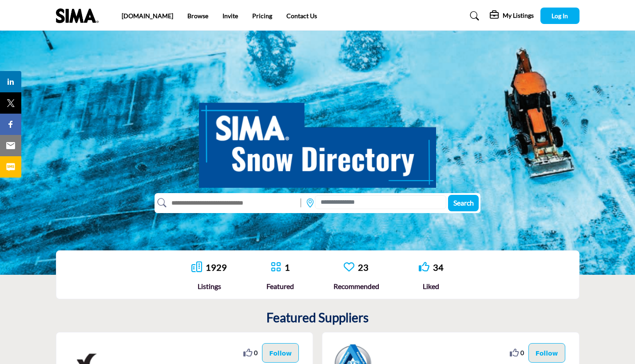 The width and height of the screenshot is (635, 364). I want to click on a: Go to Recommended, so click(349, 267).